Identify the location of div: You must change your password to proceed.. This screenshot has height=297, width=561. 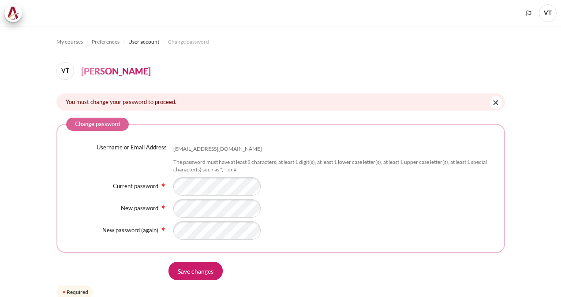
(280, 102).